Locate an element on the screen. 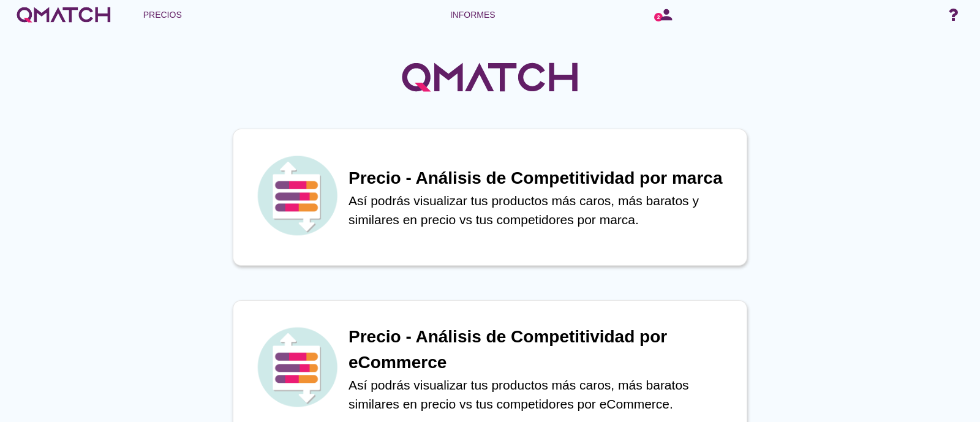 This screenshot has width=980, height=422. font: Informes is located at coordinates (473, 15).